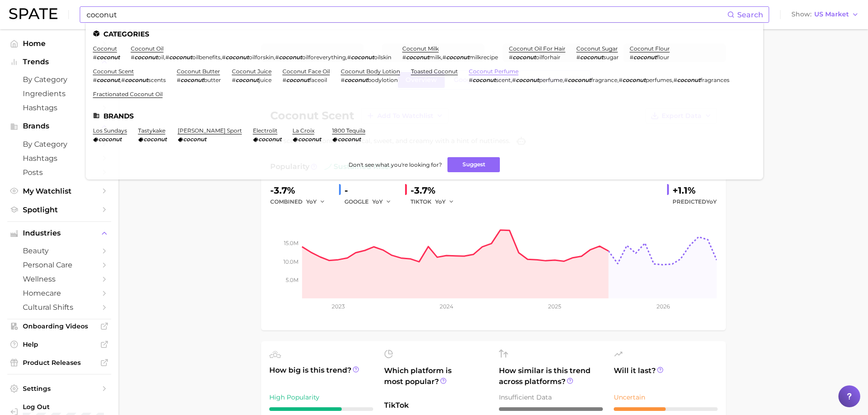  What do you see at coordinates (60, 265) in the screenshot?
I see `span: personal care` at bounding box center [60, 265].